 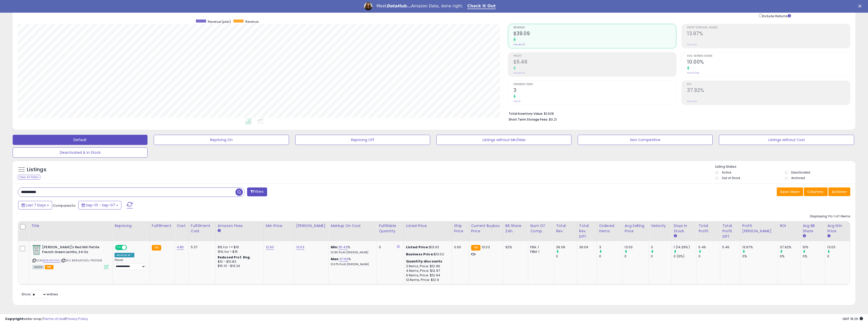 What do you see at coordinates (335, 247) in the screenshot?
I see `b: Min:` at bounding box center [335, 247].